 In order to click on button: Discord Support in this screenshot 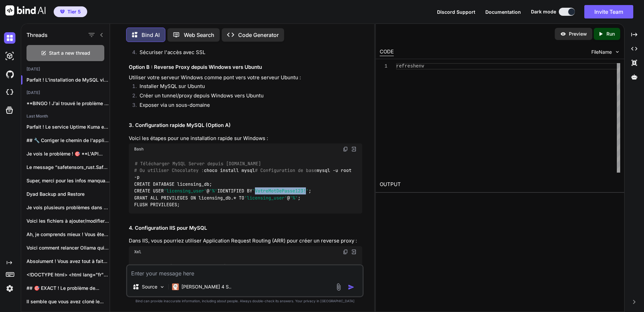, I will do `click(456, 12)`.